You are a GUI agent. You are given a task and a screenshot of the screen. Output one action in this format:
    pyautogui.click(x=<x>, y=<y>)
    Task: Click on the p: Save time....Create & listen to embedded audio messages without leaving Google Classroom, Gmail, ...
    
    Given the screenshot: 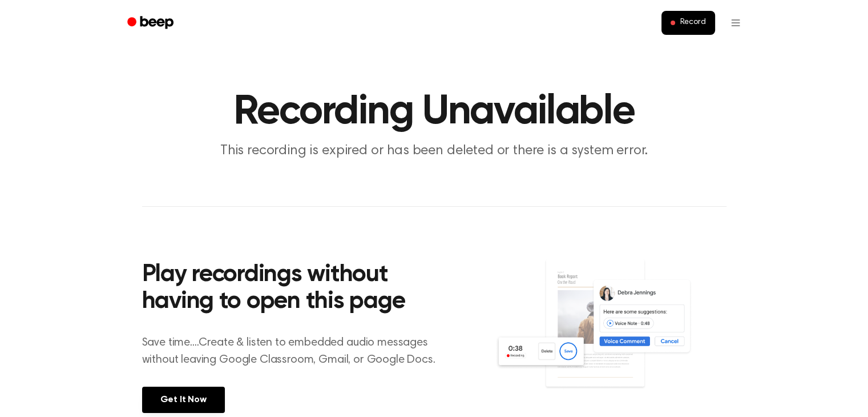 What is the action you would take?
    pyautogui.click(x=295, y=351)
    